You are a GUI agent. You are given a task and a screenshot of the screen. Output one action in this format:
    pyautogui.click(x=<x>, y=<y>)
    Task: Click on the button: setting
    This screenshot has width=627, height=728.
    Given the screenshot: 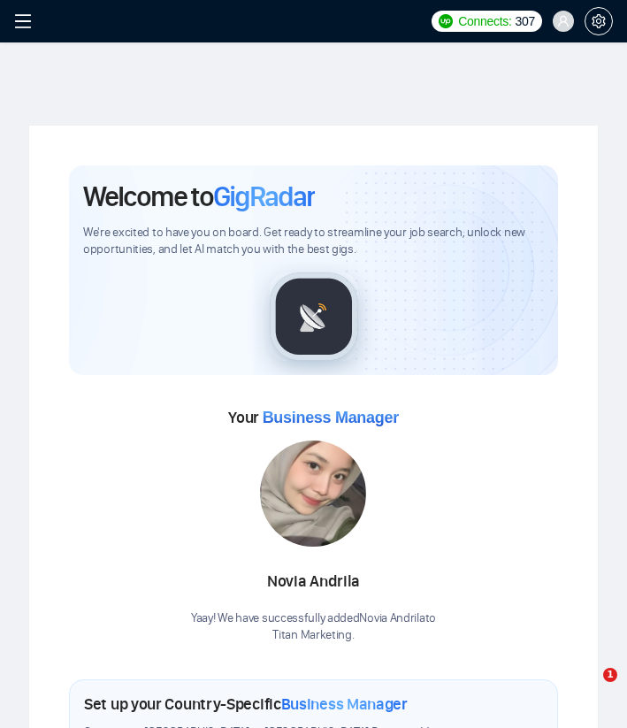 What is the action you would take?
    pyautogui.click(x=599, y=21)
    